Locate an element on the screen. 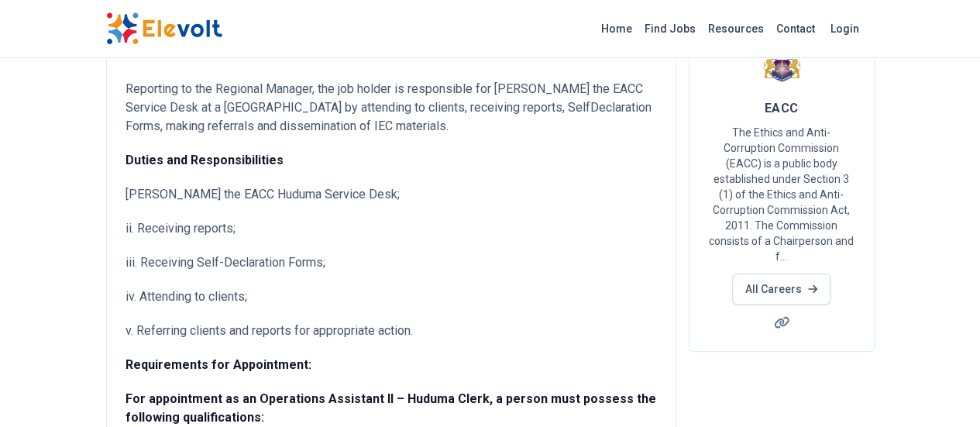 This screenshot has width=980, height=427. p: iii. Receiving Self-Declaration Forms; is located at coordinates (391, 262).